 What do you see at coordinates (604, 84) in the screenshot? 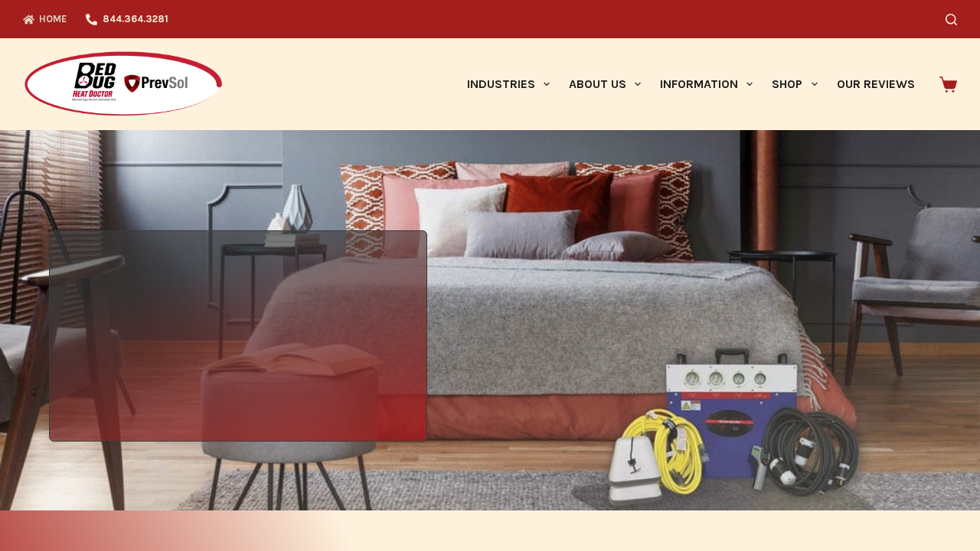
I see `a: About Us` at bounding box center [604, 84].